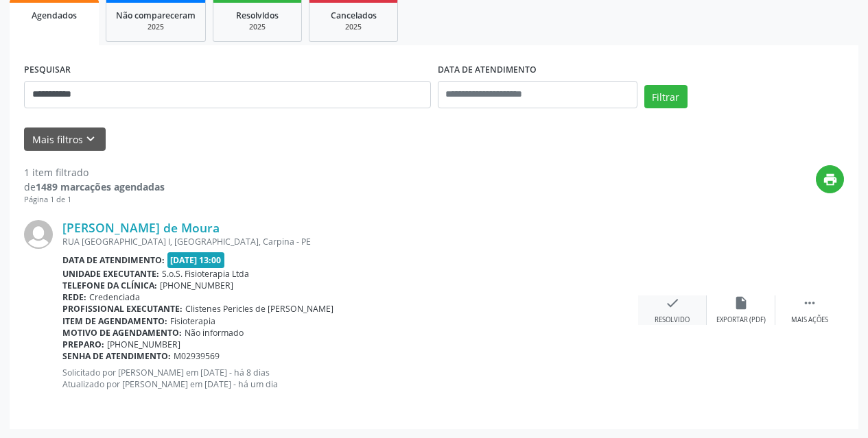  What do you see at coordinates (665, 96) in the screenshot?
I see `button: Filtrar` at bounding box center [665, 96].